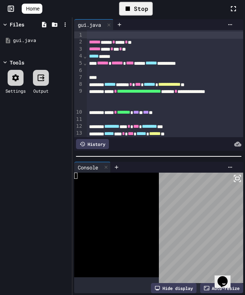  I want to click on div: 10, so click(79, 112).